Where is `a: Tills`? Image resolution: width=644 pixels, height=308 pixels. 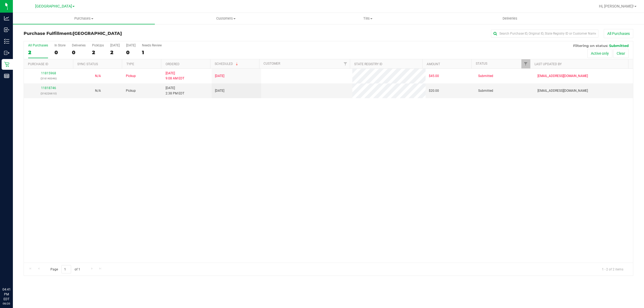 a: Tills is located at coordinates (367, 19).